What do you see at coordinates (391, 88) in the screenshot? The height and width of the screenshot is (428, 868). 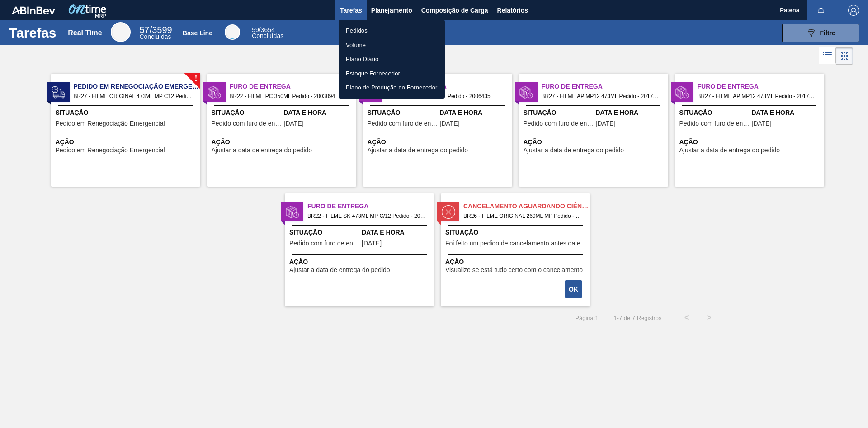 I see `li: Plano de Produção do Fornecedor` at bounding box center [391, 88].